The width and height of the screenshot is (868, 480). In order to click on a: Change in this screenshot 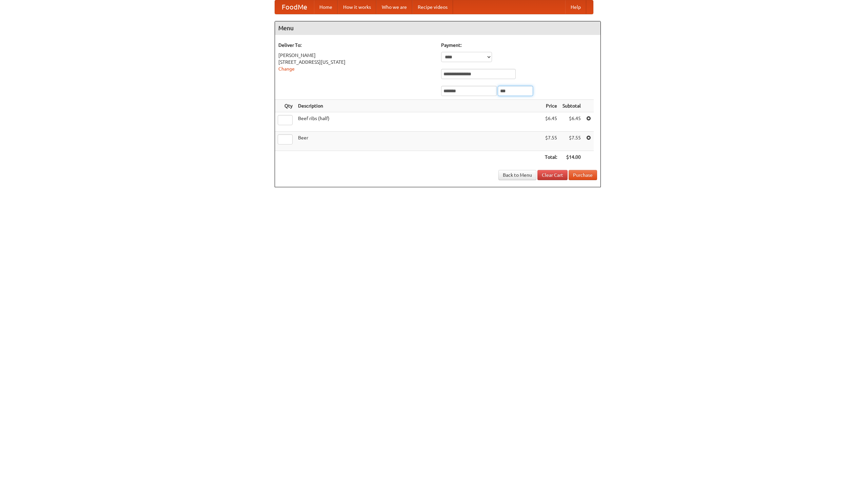, I will do `click(287, 69)`.